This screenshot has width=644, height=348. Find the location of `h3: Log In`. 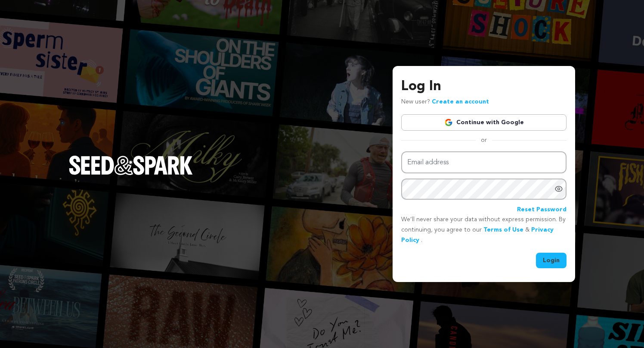

h3: Log In is located at coordinates (484, 87).